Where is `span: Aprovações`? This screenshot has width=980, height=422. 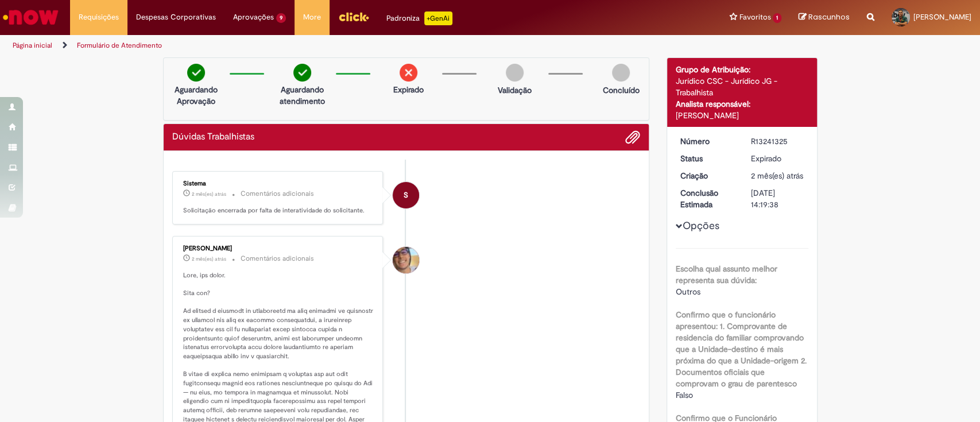 span: Aprovações is located at coordinates (253, 18).